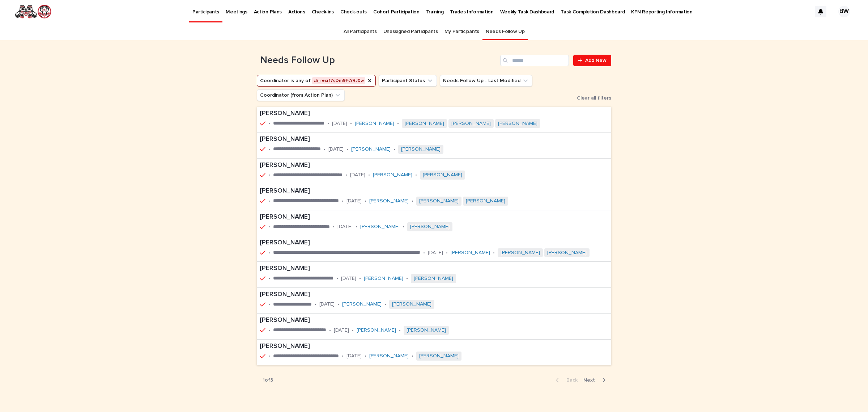 Image resolution: width=868 pixels, height=412 pixels. Describe the element at coordinates (361, 31) in the screenshot. I see `a: All Participants` at that location.